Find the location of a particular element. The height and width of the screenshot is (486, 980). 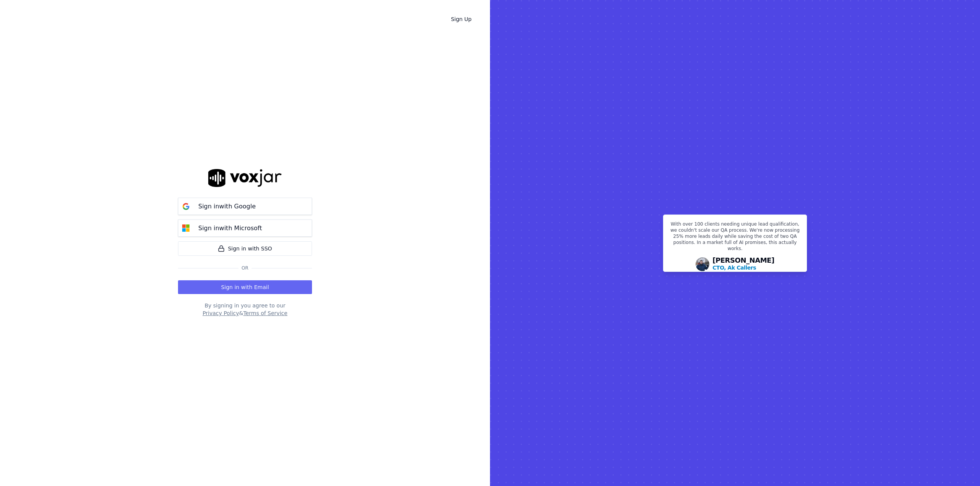

p: Sign in with Microsoft is located at coordinates (230, 229).